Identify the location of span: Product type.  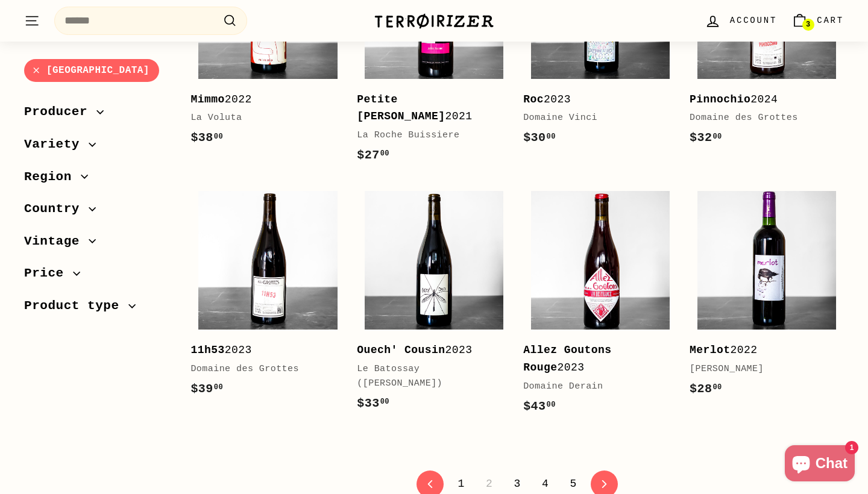
(76, 306).